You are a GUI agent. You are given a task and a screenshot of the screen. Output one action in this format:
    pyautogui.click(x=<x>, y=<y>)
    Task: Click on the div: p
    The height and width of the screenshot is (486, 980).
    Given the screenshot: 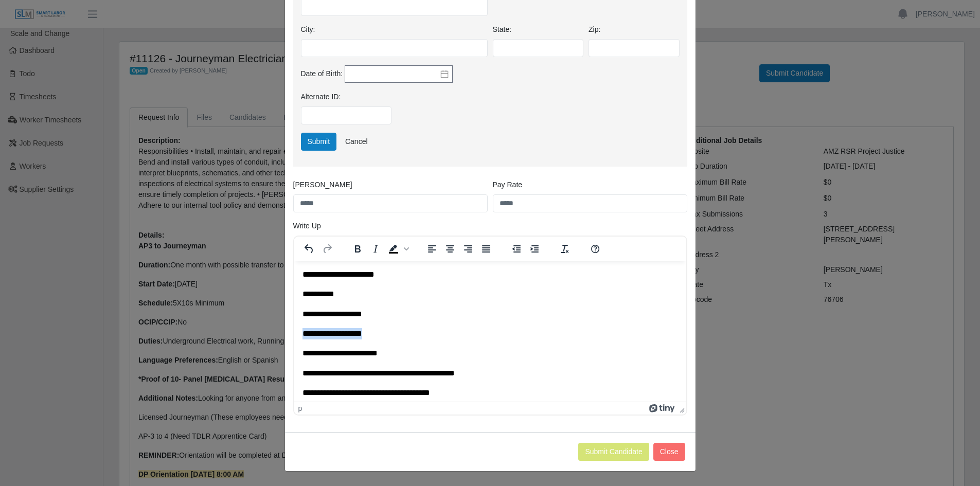 What is the action you would take?
    pyautogui.click(x=301, y=408)
    